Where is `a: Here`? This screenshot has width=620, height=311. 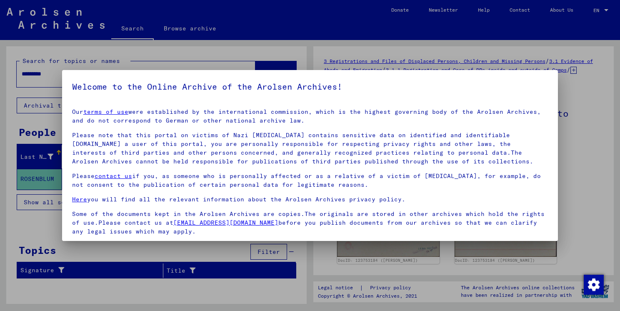 a: Here is located at coordinates (80, 199).